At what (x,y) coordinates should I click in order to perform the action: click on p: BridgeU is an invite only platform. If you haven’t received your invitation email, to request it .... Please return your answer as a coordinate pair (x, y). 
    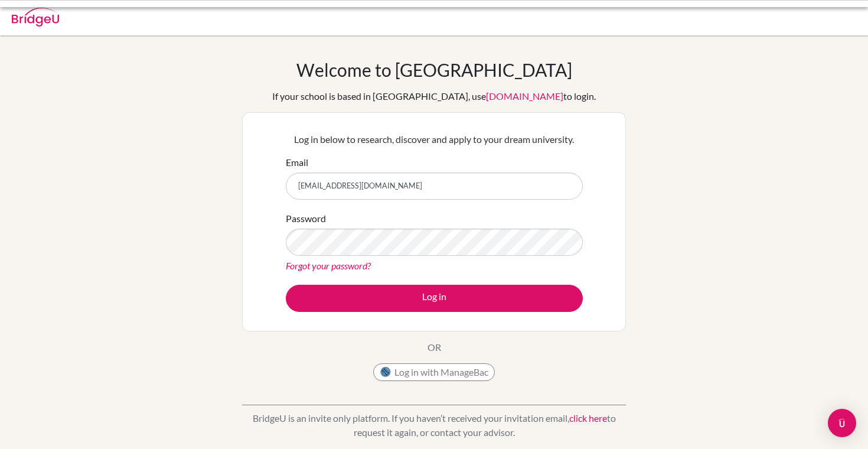
    Looking at the image, I should click on (434, 426).